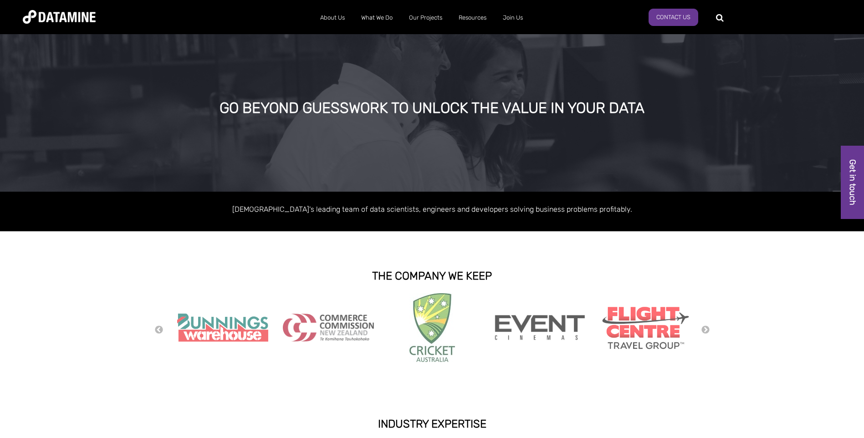  What do you see at coordinates (59, 17) in the screenshot?
I see `img: Datamine` at bounding box center [59, 17].